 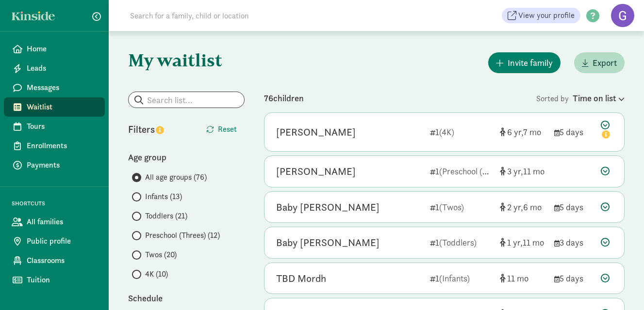 I want to click on a: Tours, so click(x=54, y=127).